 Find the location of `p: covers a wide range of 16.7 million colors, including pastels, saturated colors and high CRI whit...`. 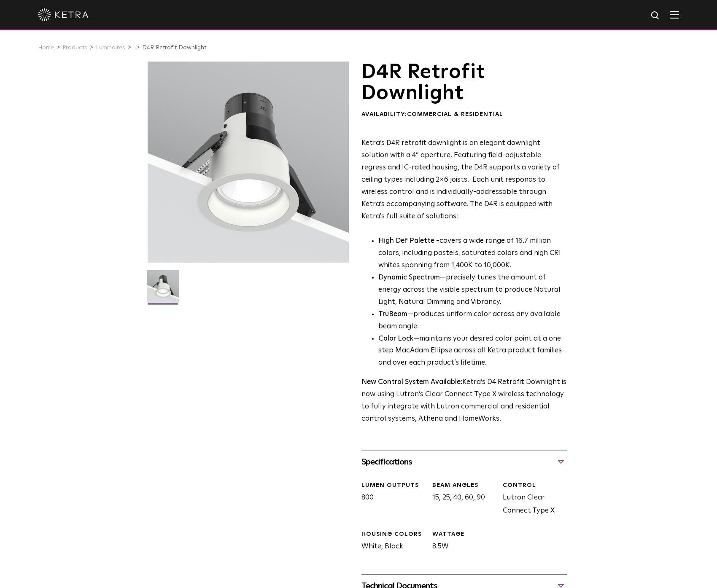

p: covers a wide range of 16.7 million colors, including pastels, saturated colors and high CRI whit... is located at coordinates (472, 254).